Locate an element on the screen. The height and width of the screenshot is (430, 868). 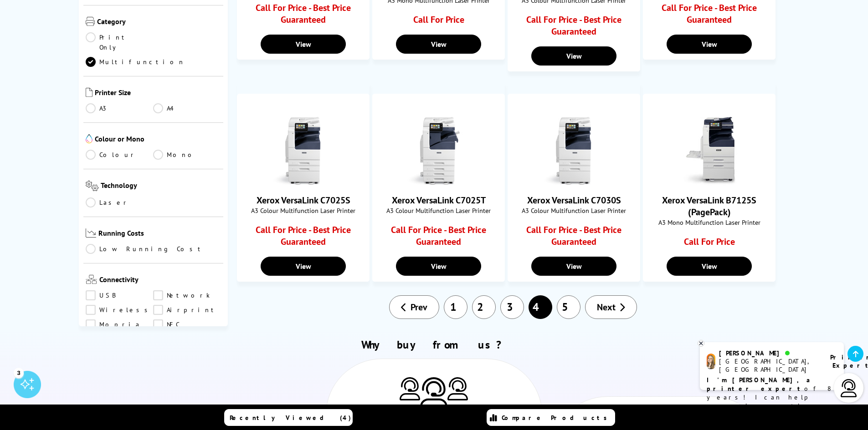
a: Next is located at coordinates (611, 307).